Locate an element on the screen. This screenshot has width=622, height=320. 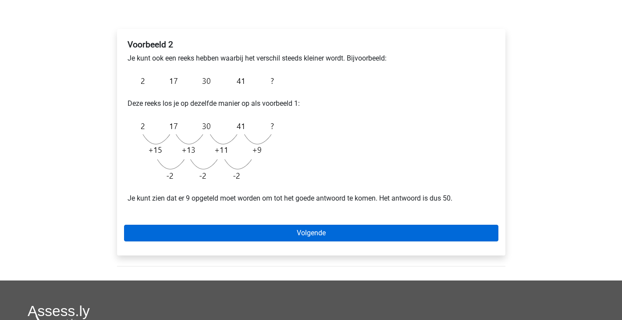
p: Deze reeks los je op dezelfde manier op als voorbeeld 1: is located at coordinates (311, 104).